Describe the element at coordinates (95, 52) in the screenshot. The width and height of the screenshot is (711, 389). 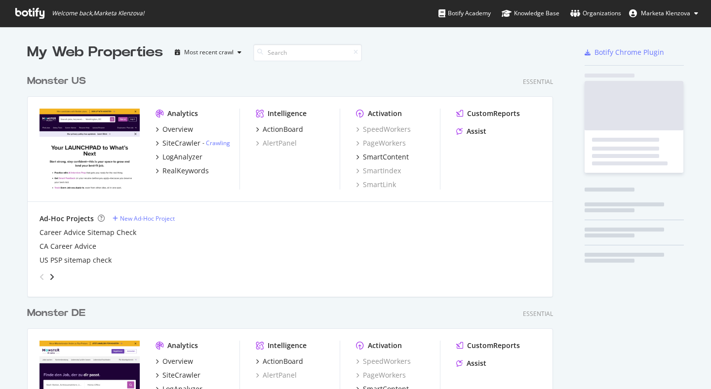
I see `div: My Web Properties` at that location.